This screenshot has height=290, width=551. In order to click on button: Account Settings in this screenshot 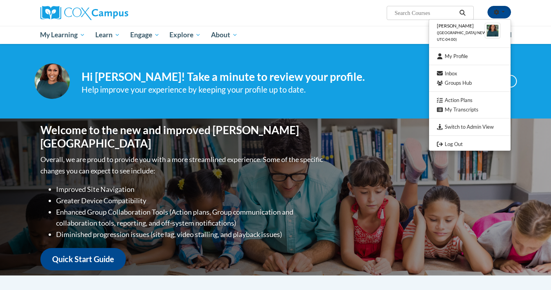, I will do `click(499, 12)`.